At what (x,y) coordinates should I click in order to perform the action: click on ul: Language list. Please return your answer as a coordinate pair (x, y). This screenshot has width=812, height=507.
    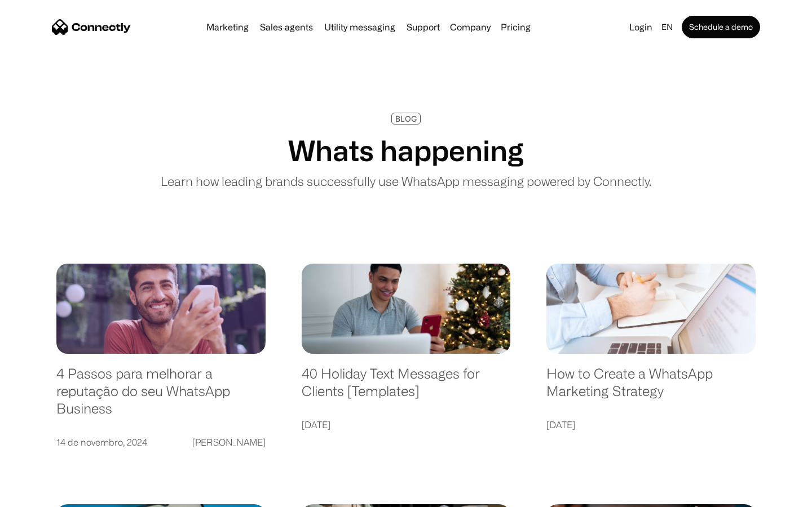
    Looking at the image, I should click on (45, 496).